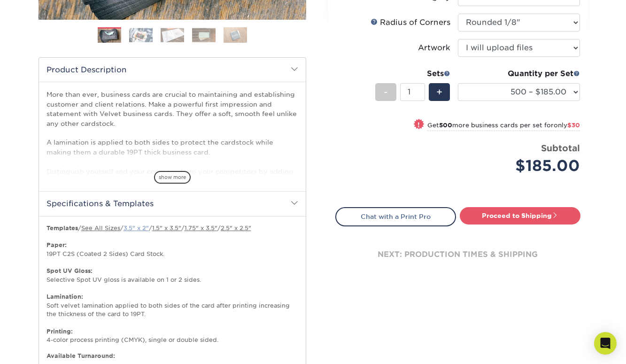  I want to click on b: Available Turnaround:, so click(81, 355).